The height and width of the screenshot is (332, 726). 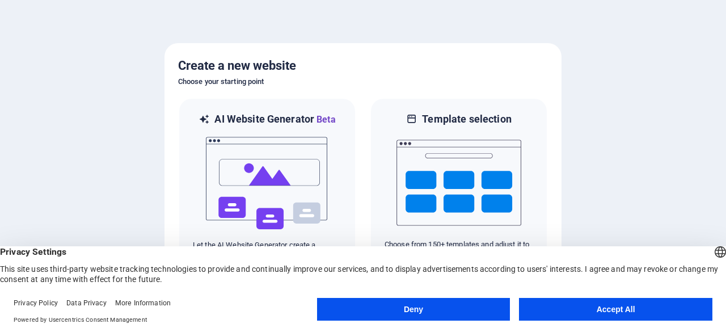 What do you see at coordinates (459, 250) in the screenshot?
I see `p: Choose from 150+ templates and adjust it to you needs.` at bounding box center [459, 250].